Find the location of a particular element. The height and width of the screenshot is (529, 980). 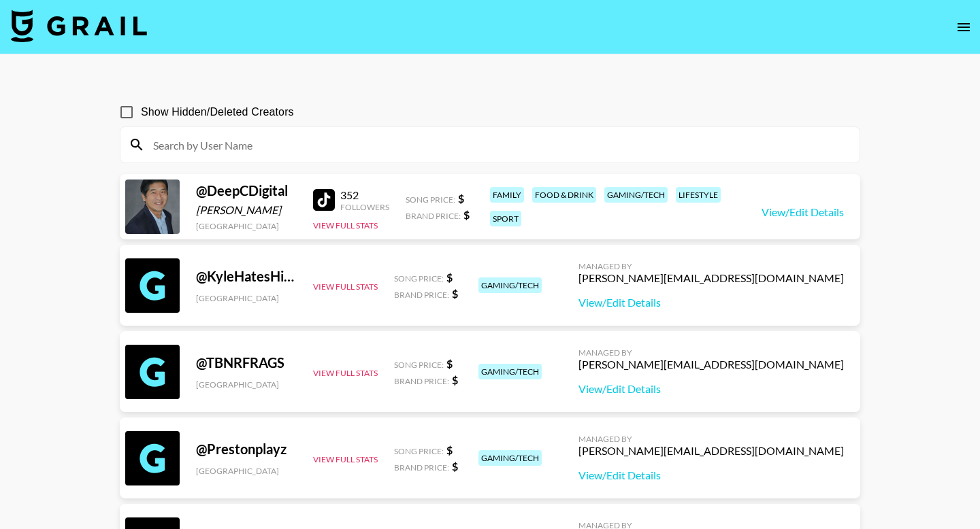

div: Followers is located at coordinates (365, 207).